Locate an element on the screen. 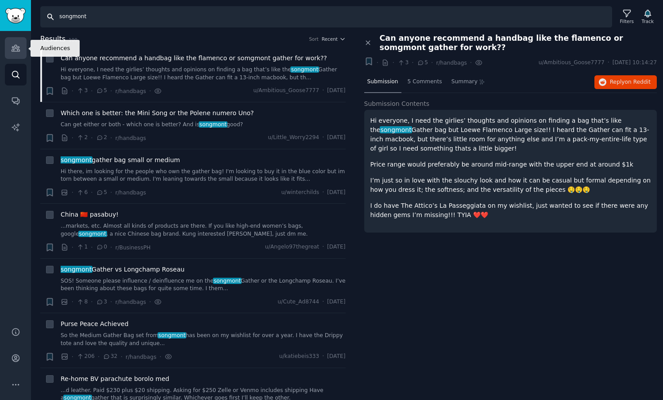 This screenshot has width=663, height=400. div: Filters is located at coordinates (627, 21).